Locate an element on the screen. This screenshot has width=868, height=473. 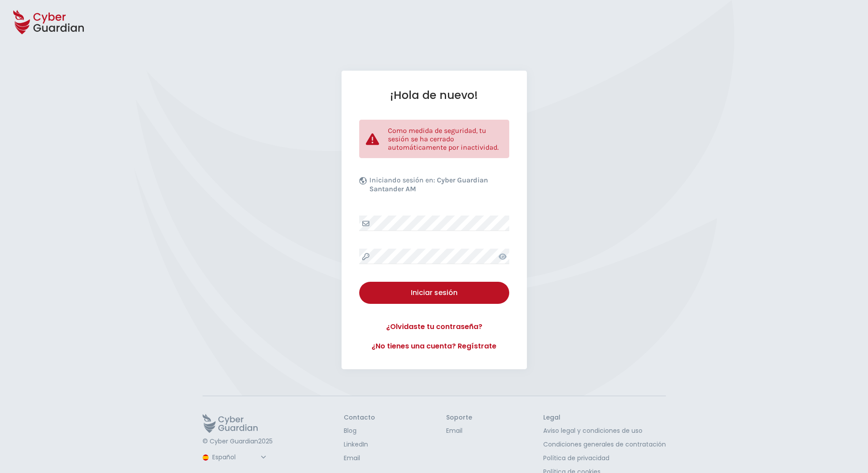
h3: Soporte is located at coordinates (459, 417).